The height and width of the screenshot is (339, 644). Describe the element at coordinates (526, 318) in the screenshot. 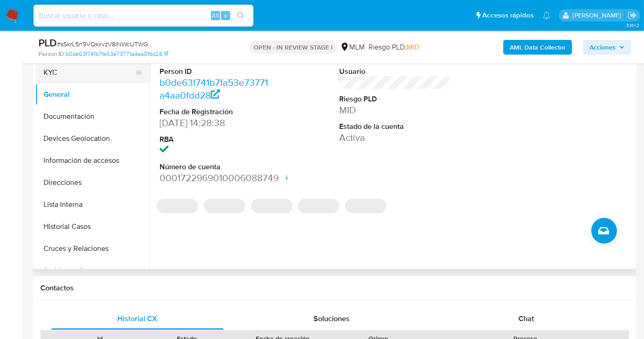

I see `span: Chat` at that location.